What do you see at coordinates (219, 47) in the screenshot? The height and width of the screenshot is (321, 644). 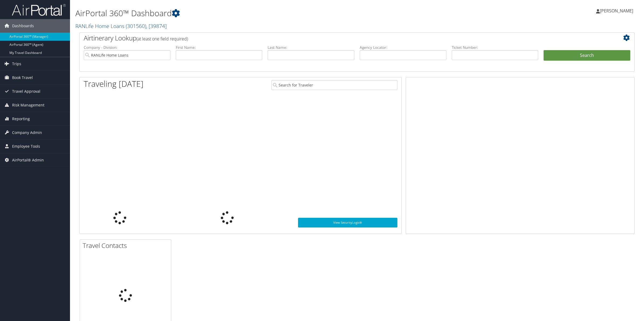 I see `label: First Name:` at bounding box center [219, 47].